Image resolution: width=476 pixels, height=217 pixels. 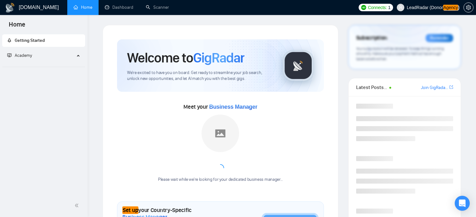 What do you see at coordinates (185, 58) in the screenshot?
I see `h1: Welcome to` at bounding box center [185, 58].